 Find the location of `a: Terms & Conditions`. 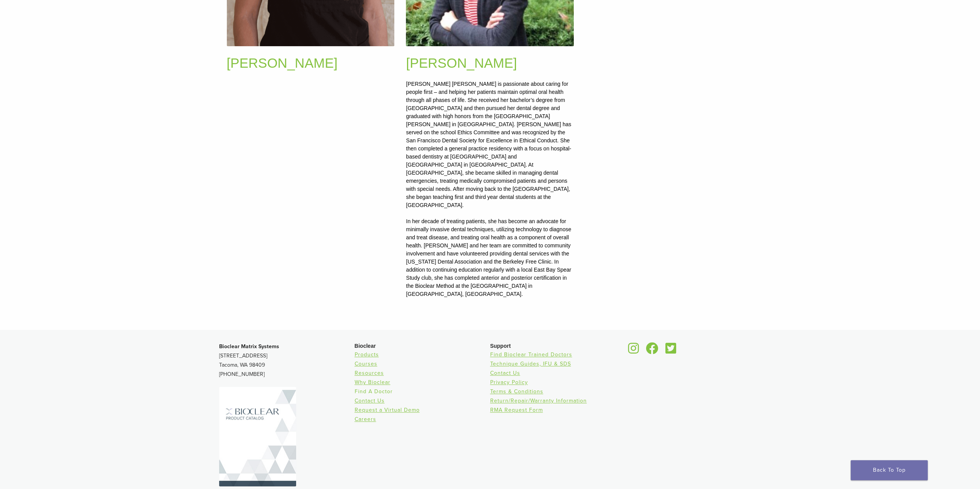

a: Terms & Conditions is located at coordinates (517, 391).